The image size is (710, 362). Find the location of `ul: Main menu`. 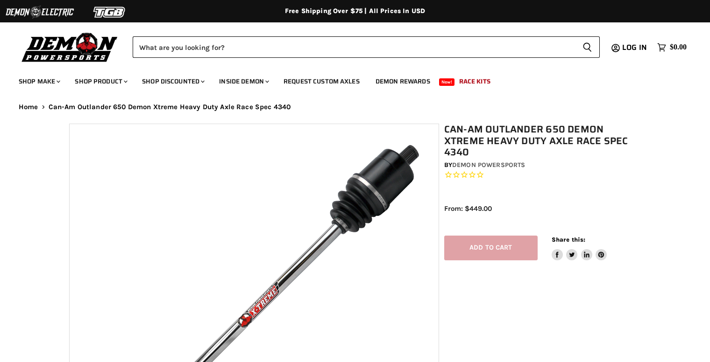

ul: Main menu is located at coordinates (348, 79).